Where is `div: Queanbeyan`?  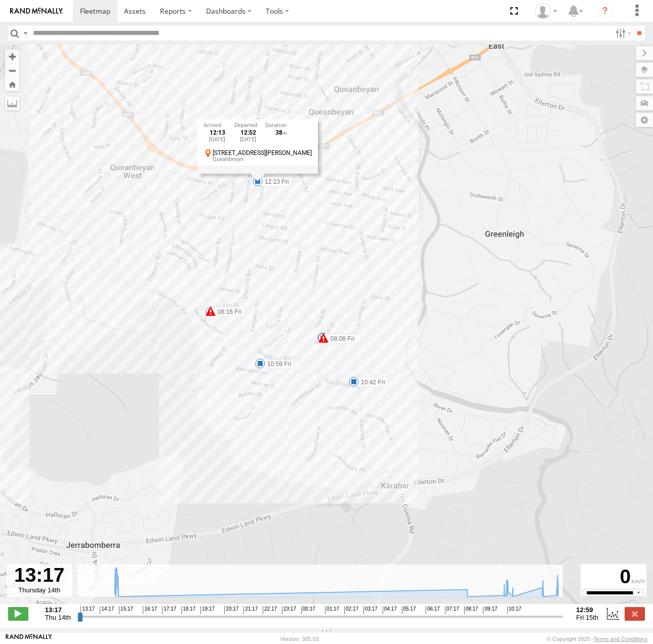
div: Queanbeyan is located at coordinates (262, 159).